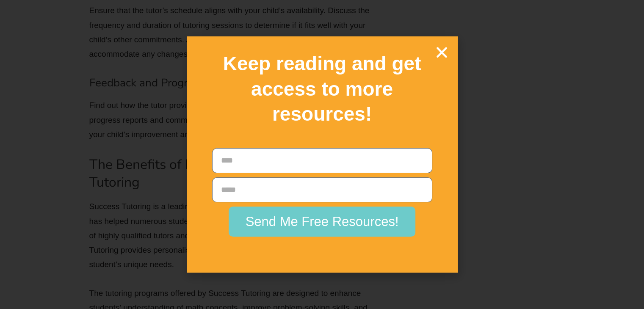  What do you see at coordinates (574, 261) in the screenshot?
I see `div: Chat Widget` at bounding box center [574, 261].